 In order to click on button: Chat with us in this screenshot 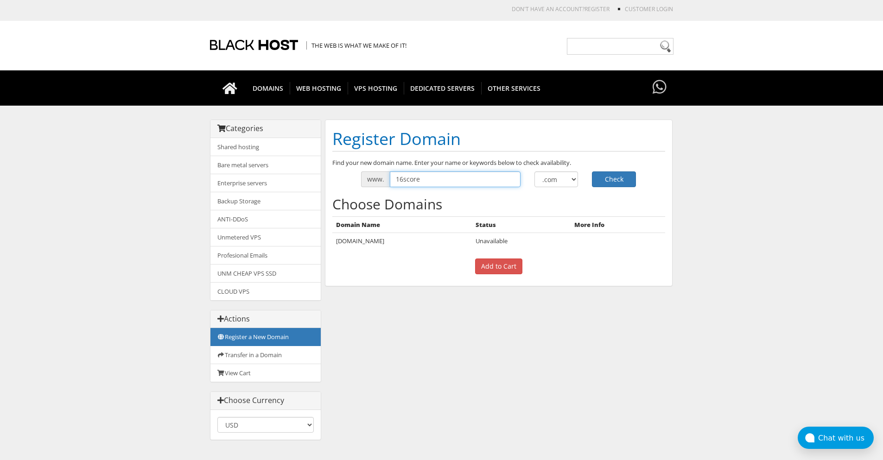, I will do `click(836, 438)`.